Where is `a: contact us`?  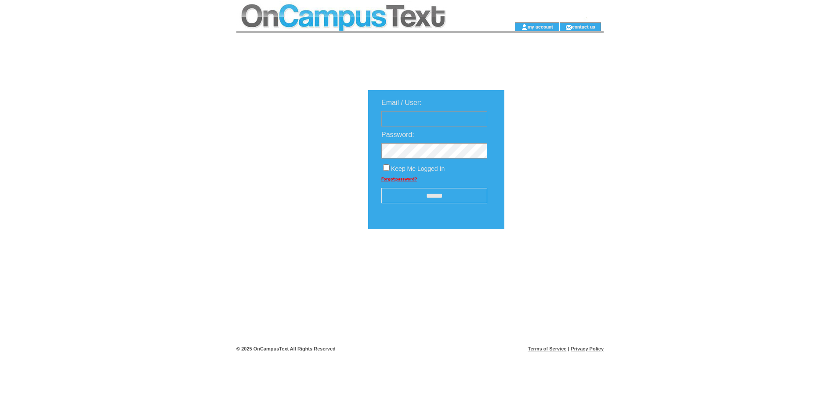 a: contact us is located at coordinates (584, 26).